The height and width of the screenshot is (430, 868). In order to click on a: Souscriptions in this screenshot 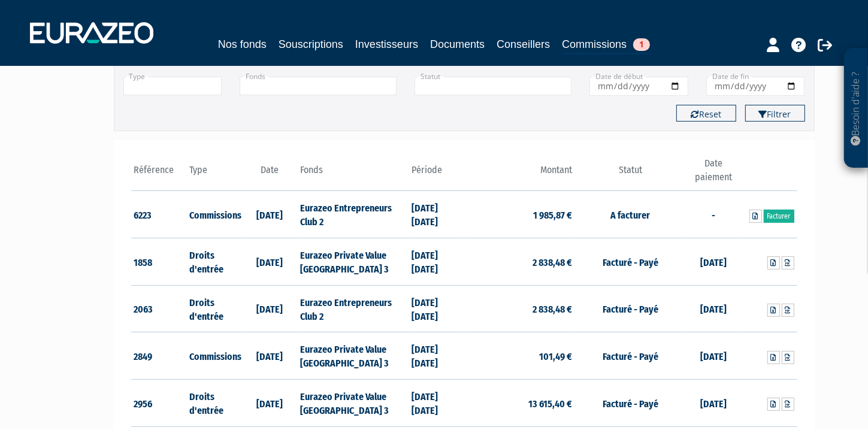, I will do `click(311, 44)`.